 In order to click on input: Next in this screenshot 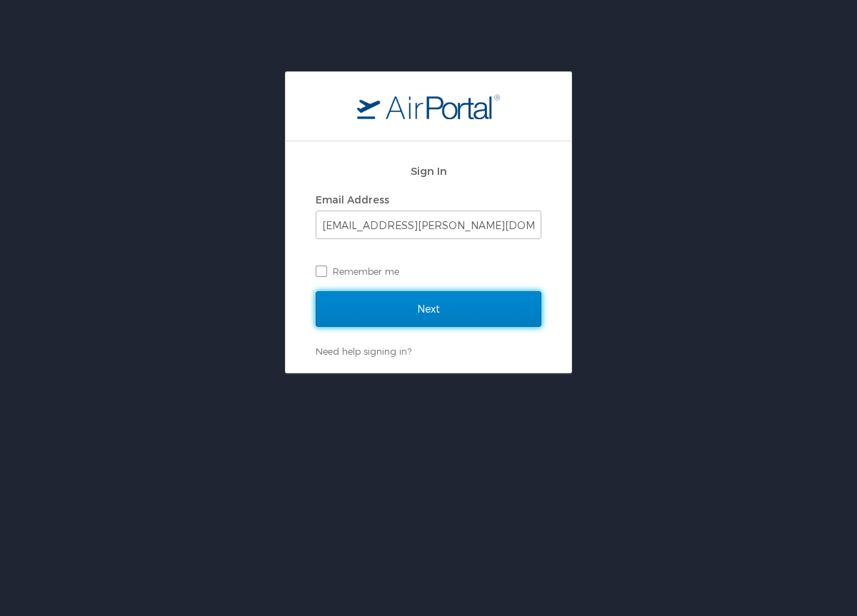, I will do `click(428, 309)`.